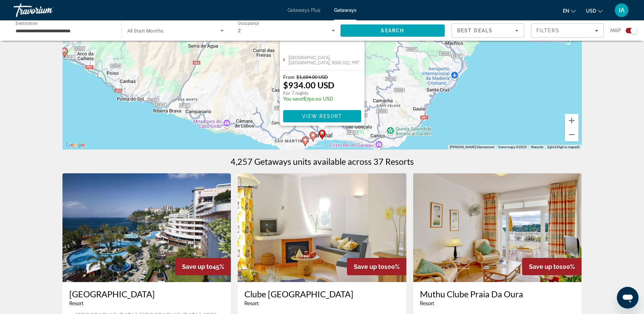 The height and width of the screenshot is (314, 644). Describe the element at coordinates (145, 31) in the screenshot. I see `span: All Start Months` at that location.